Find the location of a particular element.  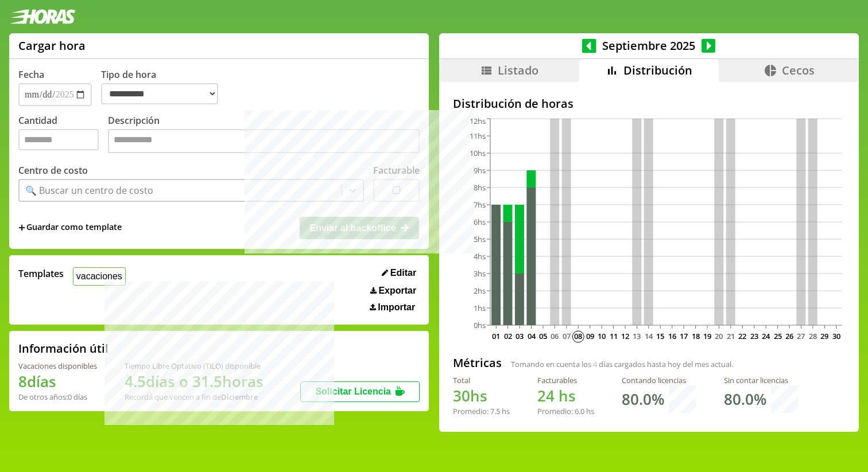

tspan: 7hs is located at coordinates (479, 205).